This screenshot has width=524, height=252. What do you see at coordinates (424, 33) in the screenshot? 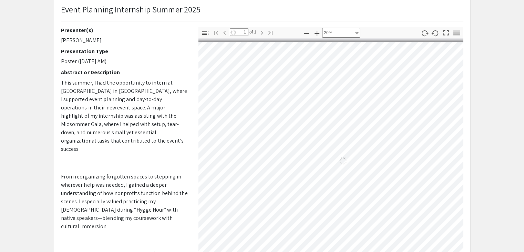
I see `button: Rotate Clockwise` at bounding box center [424, 33].